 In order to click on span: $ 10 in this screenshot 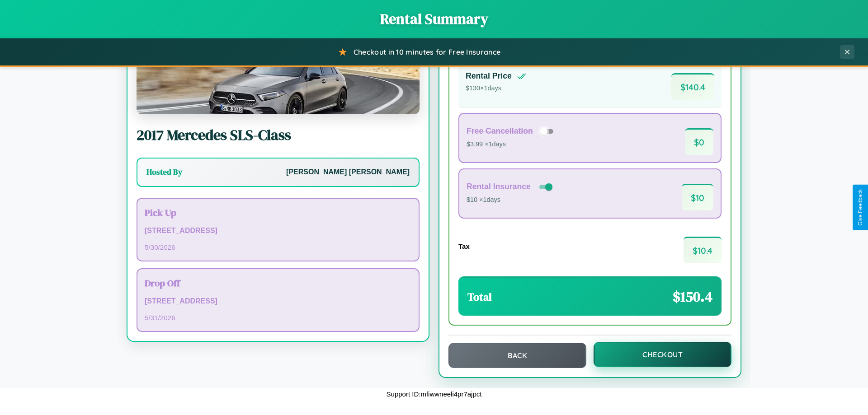, I will do `click(698, 197)`.